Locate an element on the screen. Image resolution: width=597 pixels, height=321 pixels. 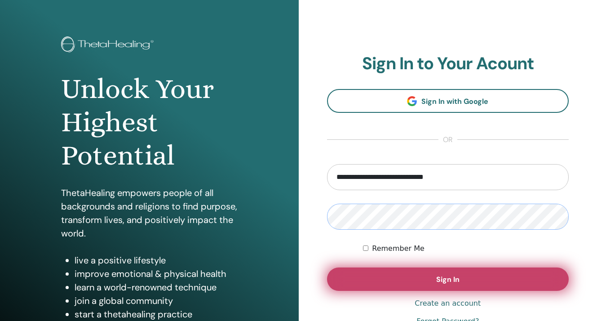
span: Sign In with Google is located at coordinates (455, 101).